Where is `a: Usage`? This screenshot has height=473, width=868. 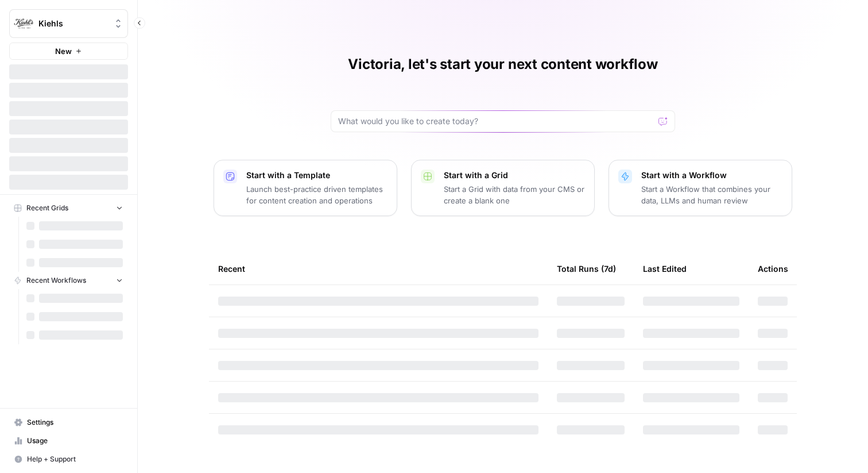
a: Usage is located at coordinates (68, 440).